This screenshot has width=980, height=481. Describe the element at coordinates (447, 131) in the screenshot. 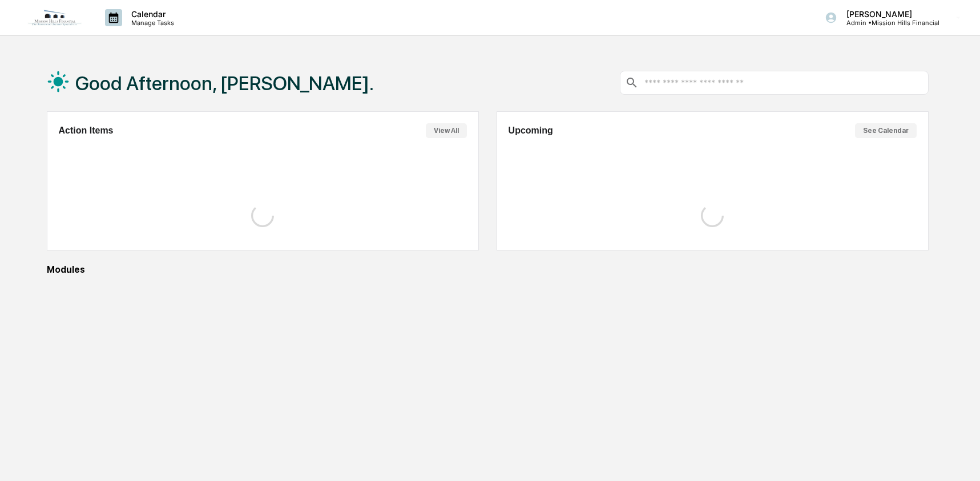

I see `button: View All` at that location.